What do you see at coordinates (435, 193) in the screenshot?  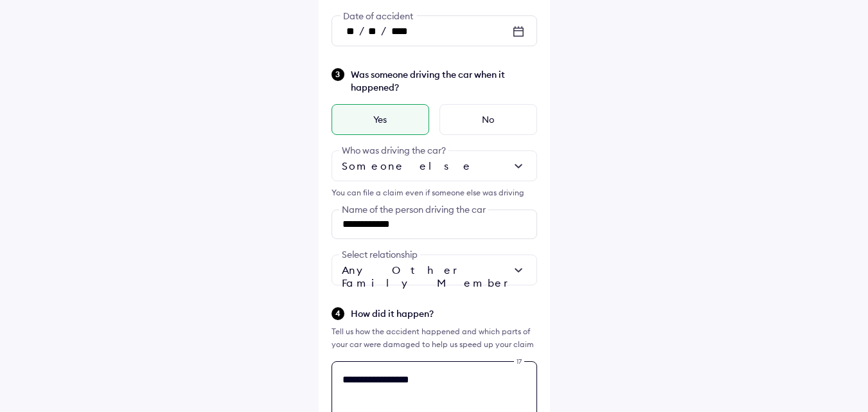 I see `div: You can file a claim even if someone else was driving` at bounding box center [435, 193].